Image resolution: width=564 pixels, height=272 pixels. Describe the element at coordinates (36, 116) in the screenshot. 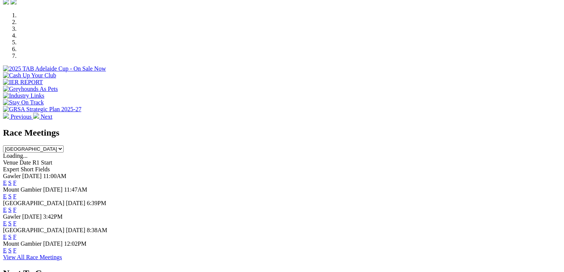

I see `img: chevron-right-pager-white.svg` at that location.